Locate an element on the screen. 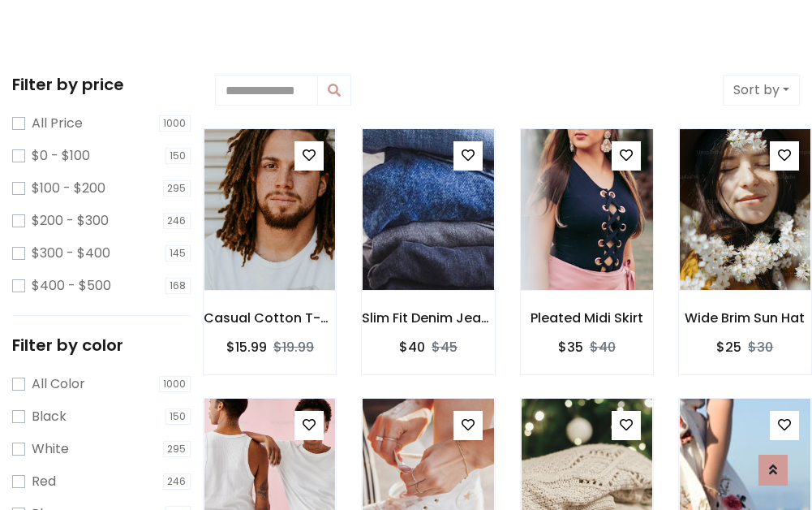  label: Red is located at coordinates (43, 482).